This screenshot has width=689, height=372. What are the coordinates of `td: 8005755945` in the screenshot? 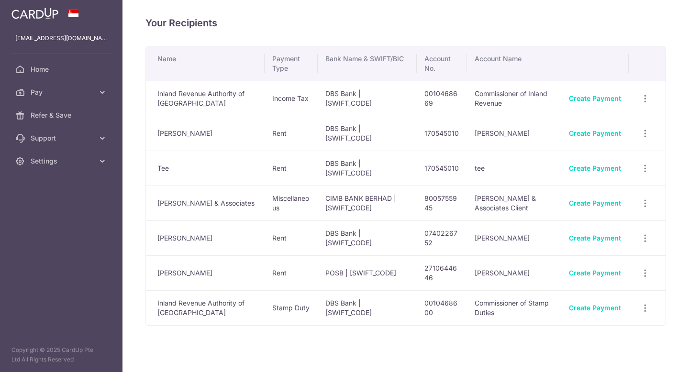 It's located at (442, 203).